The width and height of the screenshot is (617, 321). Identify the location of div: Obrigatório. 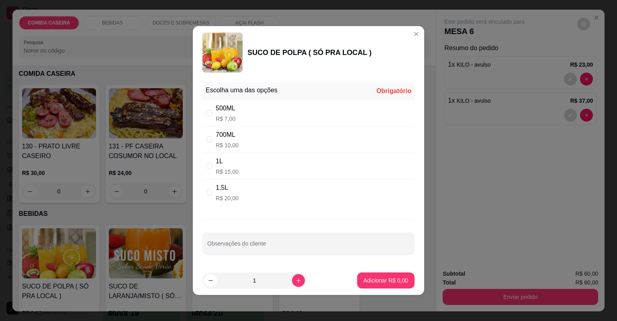
(394, 91).